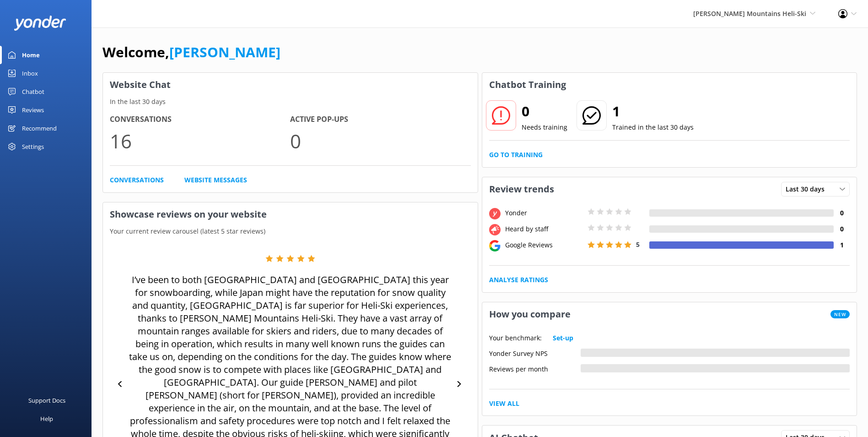 The height and width of the screenshot is (437, 868). I want to click on h3: Chatbot Training, so click(528, 85).